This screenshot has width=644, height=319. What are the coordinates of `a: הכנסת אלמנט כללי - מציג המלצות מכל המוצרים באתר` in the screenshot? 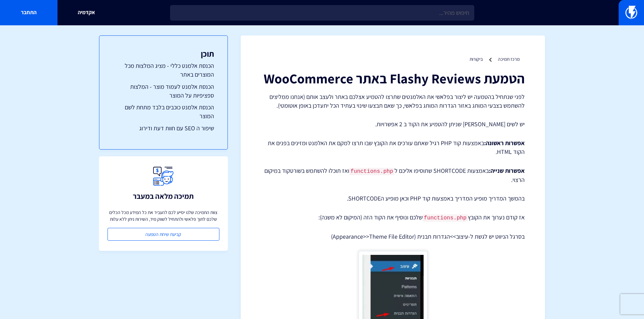 It's located at (163, 70).